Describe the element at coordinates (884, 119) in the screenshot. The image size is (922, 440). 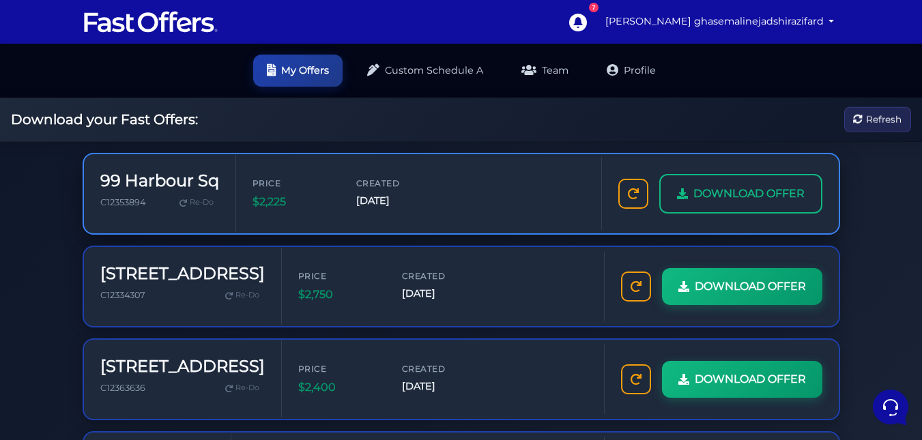
I see `span: Refresh` at that location.